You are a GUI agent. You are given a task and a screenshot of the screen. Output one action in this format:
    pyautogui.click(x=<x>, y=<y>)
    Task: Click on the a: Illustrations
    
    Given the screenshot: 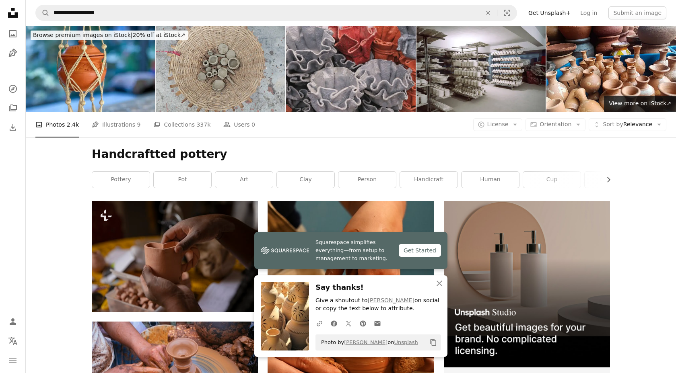 What is the action you would take?
    pyautogui.click(x=13, y=53)
    